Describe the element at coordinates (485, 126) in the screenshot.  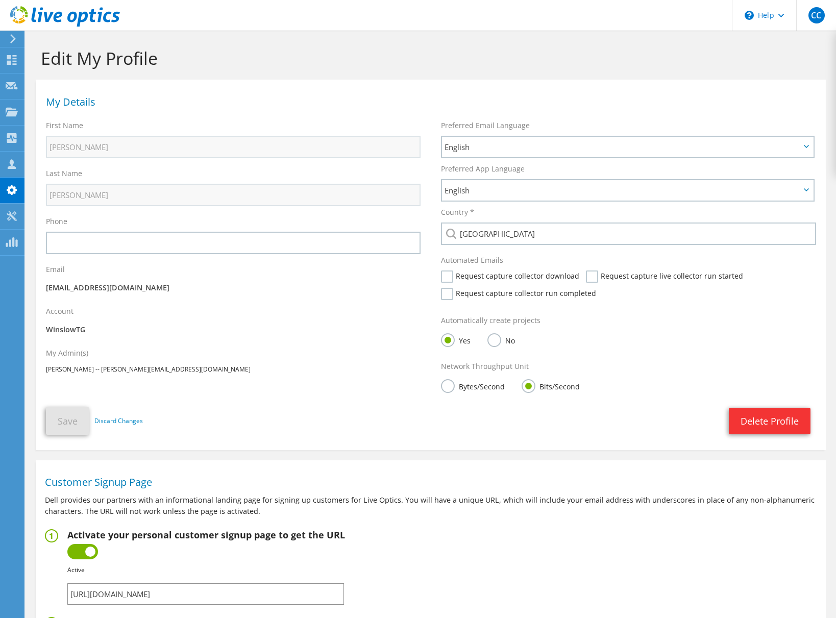
I see `label: Preferred Email Language` at that location.